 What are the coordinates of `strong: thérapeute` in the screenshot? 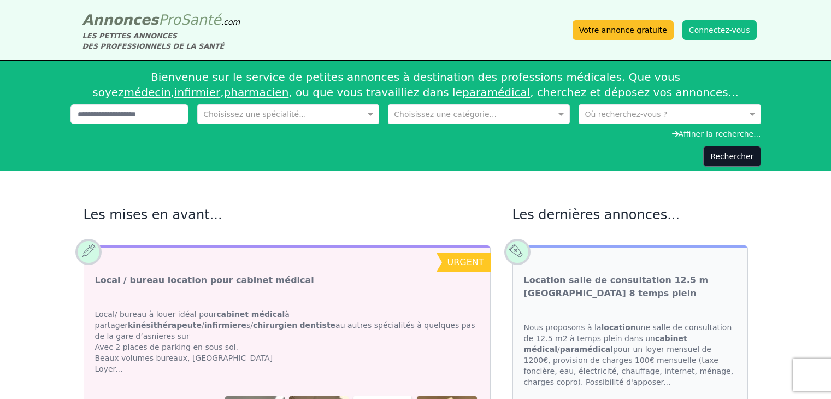 It's located at (178, 325).